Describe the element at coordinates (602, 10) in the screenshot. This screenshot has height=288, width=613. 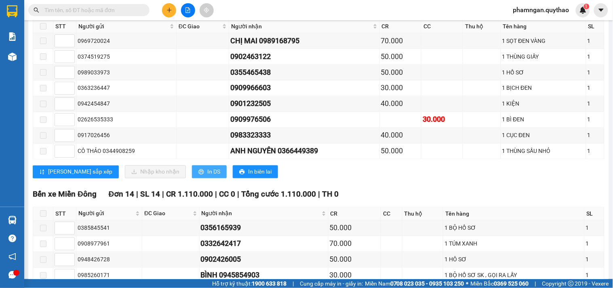
I see `span: caret-down` at that location.